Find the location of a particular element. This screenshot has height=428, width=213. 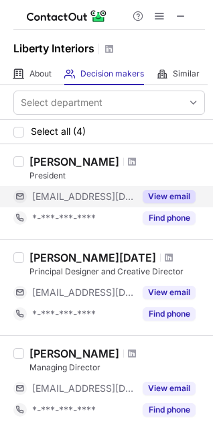

span: Similar is located at coordinates (187, 74).